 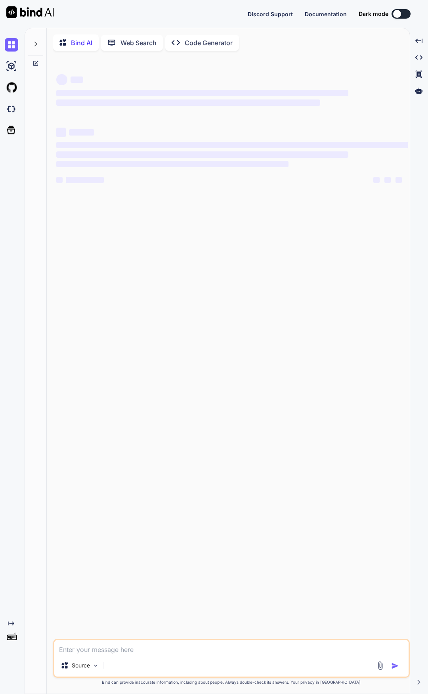 I want to click on img: attachment, so click(x=380, y=666).